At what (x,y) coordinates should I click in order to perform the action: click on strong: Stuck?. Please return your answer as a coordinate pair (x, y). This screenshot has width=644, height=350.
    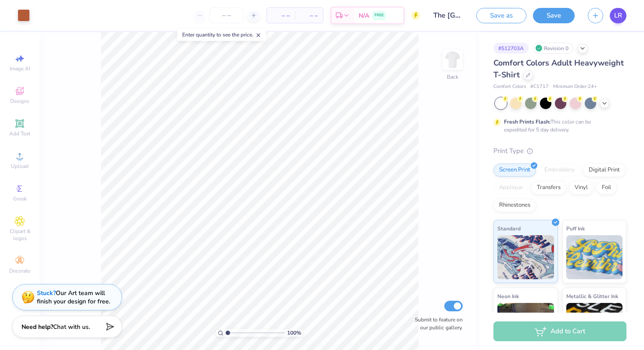
    Looking at the image, I should click on (46, 293).